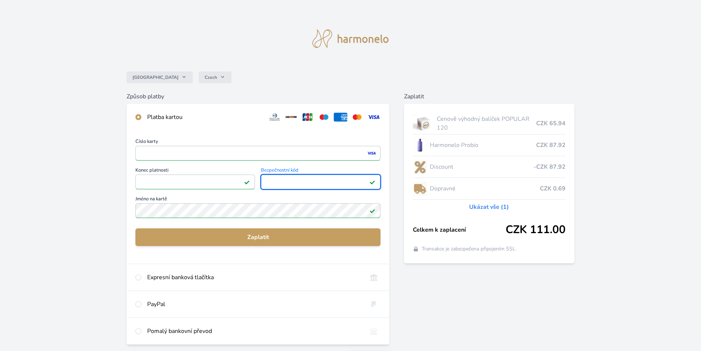  I want to click on input: Jméno na kartěPlatné pole, so click(258, 211).